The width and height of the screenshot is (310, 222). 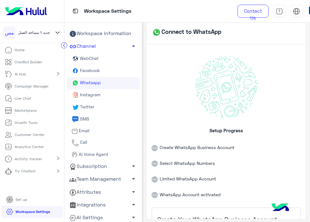 What do you see at coordinates (90, 82) in the screenshot?
I see `span: Whatsapp` at bounding box center [90, 82].